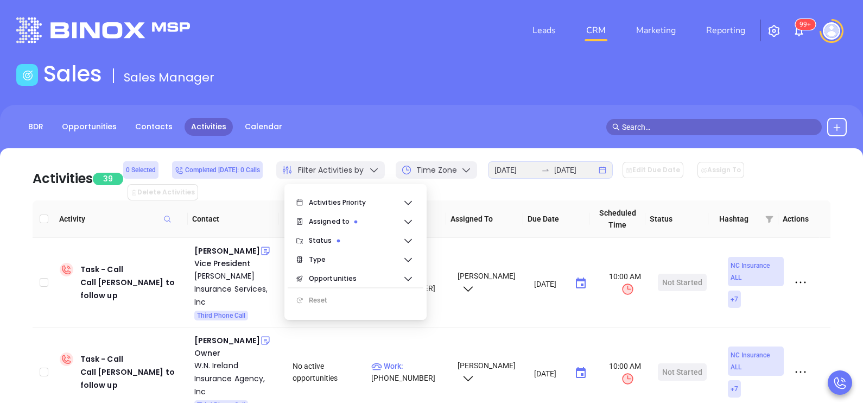 The width and height of the screenshot is (863, 403). What do you see at coordinates (575, 170) in the screenshot?
I see `input: End date` at bounding box center [575, 170].